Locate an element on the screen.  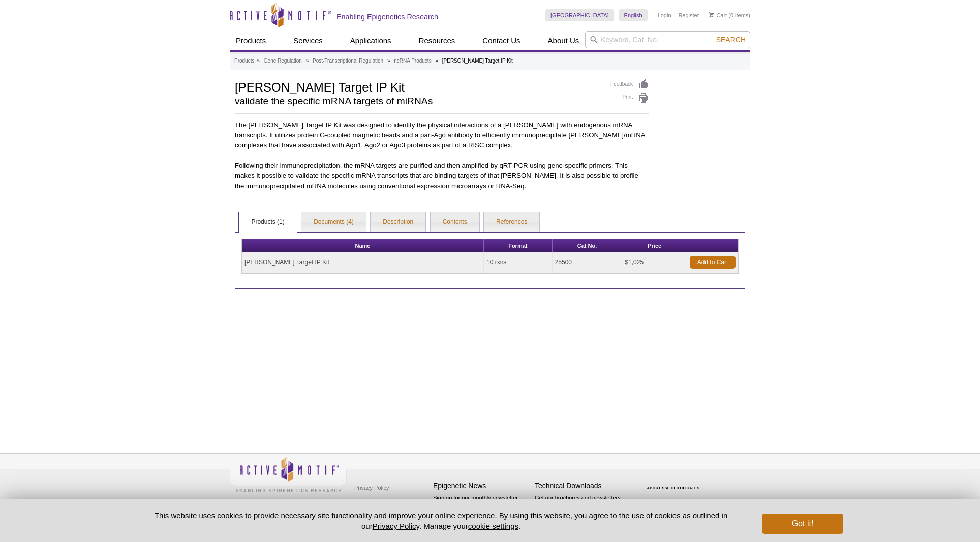
a: About Us is located at coordinates (564, 41).